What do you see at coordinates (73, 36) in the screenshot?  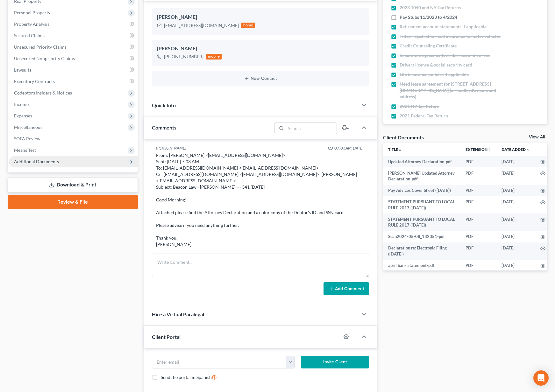 I see `a: Secured Claims` at bounding box center [73, 36].